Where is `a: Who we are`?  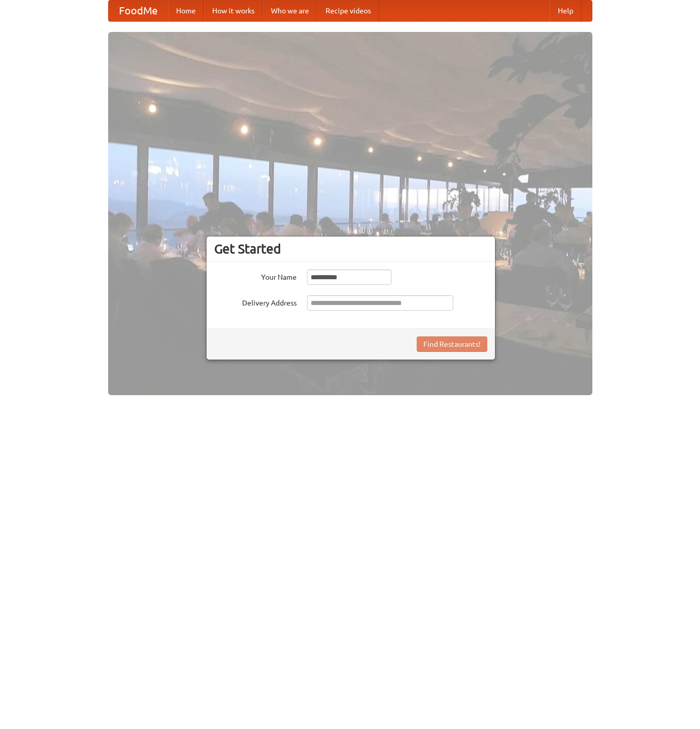 a: Who we are is located at coordinates (290, 10).